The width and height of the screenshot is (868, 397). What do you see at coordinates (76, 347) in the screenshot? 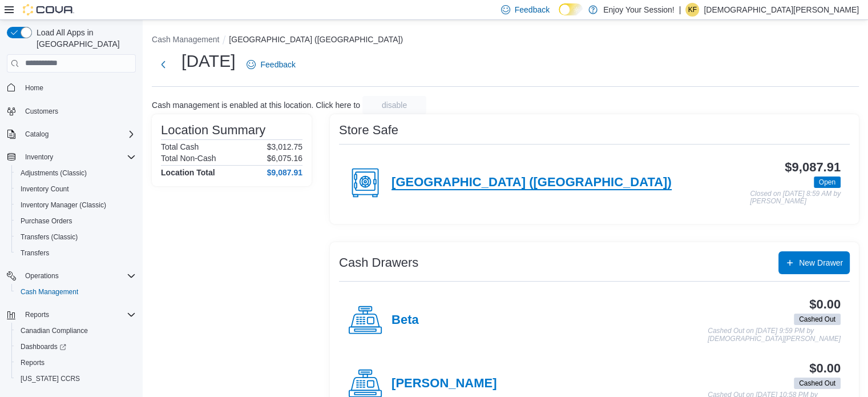
I see `a: Dashboards` at bounding box center [76, 347].